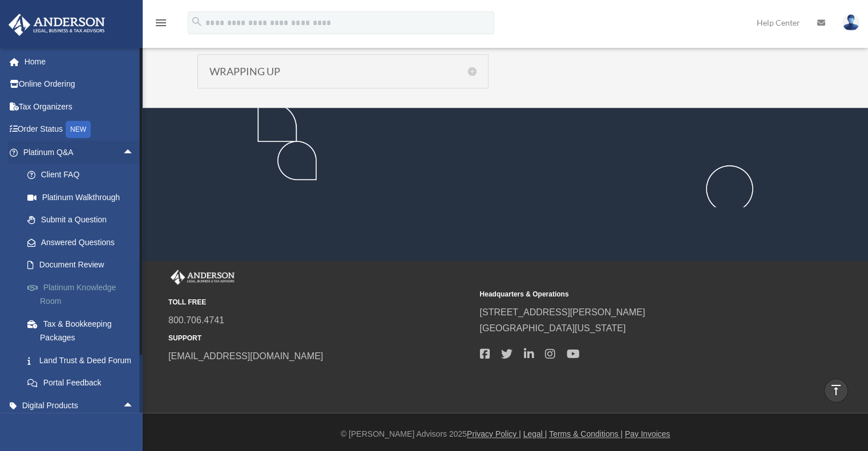 Image resolution: width=868 pixels, height=451 pixels. Describe the element at coordinates (851, 22) in the screenshot. I see `img: User Pic` at that location.